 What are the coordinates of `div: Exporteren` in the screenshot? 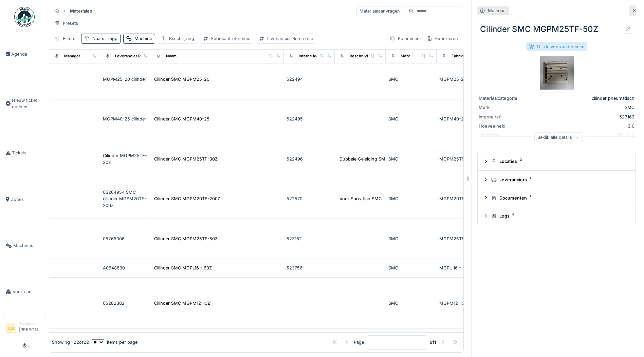 It's located at (443, 39).